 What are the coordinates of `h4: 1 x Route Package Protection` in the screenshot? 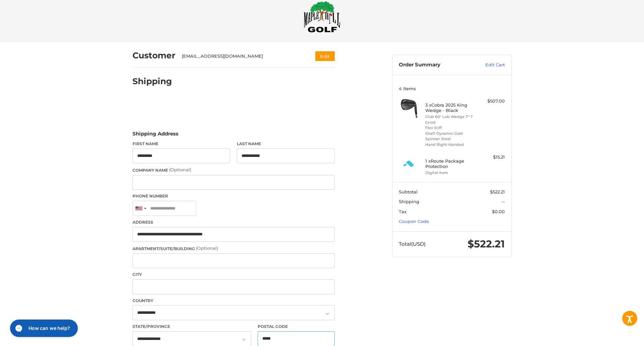 It's located at (451, 164).